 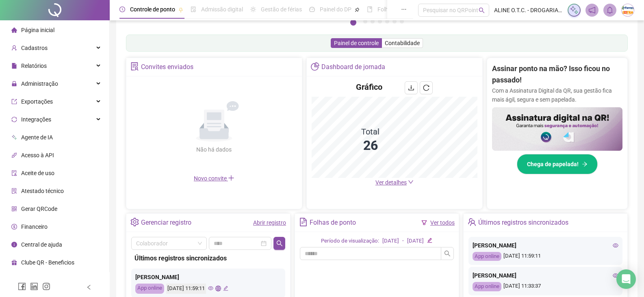 What do you see at coordinates (557, 95) in the screenshot?
I see `p: Com a Assinatura Digital da QR, sua gestão fica mais ágil, segura e sem papelada.` at bounding box center [557, 95].